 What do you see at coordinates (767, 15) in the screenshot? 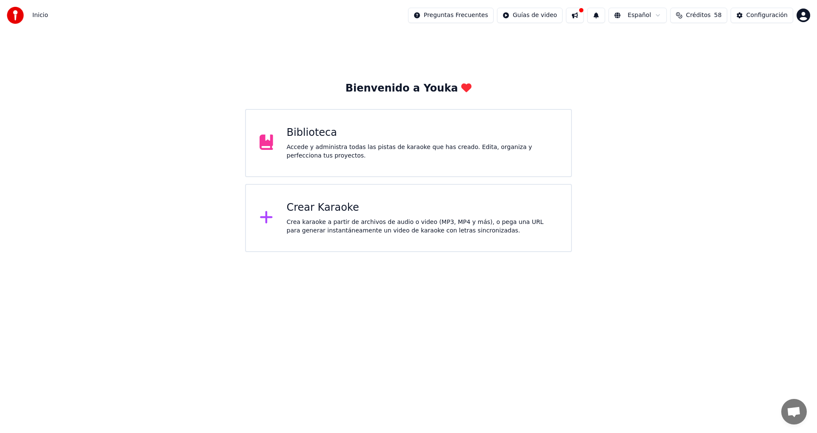
I see `div: Configuración` at bounding box center [767, 15].